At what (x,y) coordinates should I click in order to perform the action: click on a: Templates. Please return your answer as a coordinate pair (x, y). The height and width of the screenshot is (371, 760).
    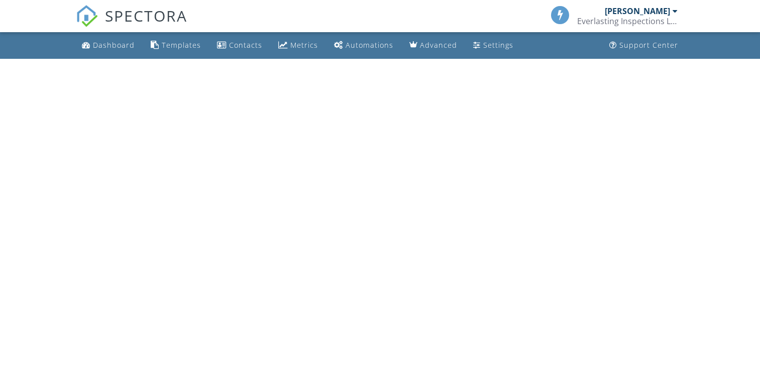
    Looking at the image, I should click on (176, 45).